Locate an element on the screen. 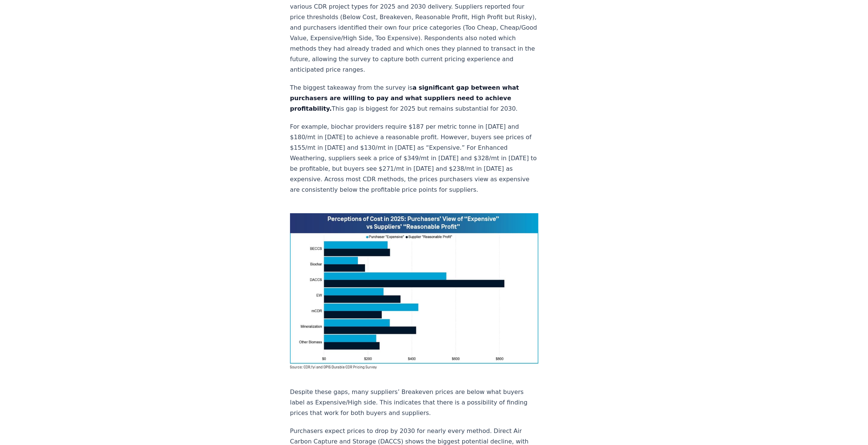  p: Despite these gaps, many suppliers’ Breakeven prices are below what buyers label as Expensive/Hig... is located at coordinates (414, 403).